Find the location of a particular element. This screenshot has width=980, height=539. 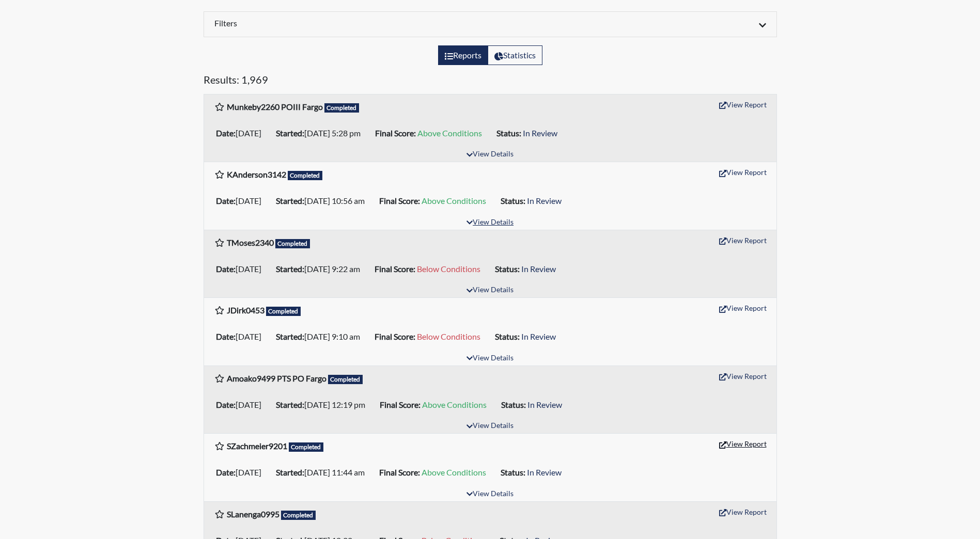

b: Amoako9499 PTS PO Fargo is located at coordinates (277, 378).